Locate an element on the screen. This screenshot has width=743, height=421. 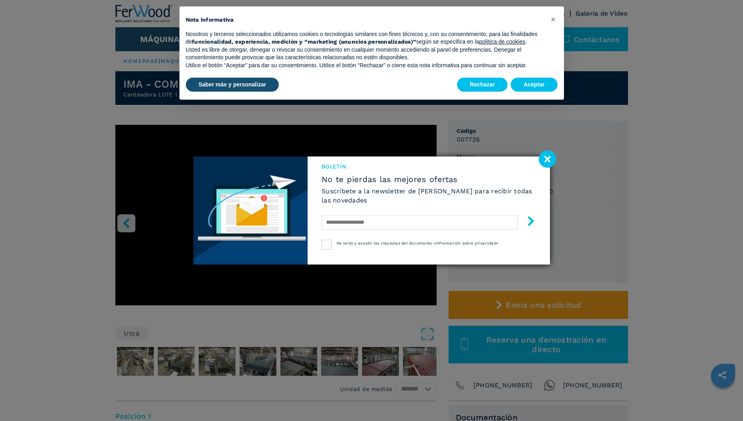
button: Saber más y personalizar is located at coordinates (232, 85).